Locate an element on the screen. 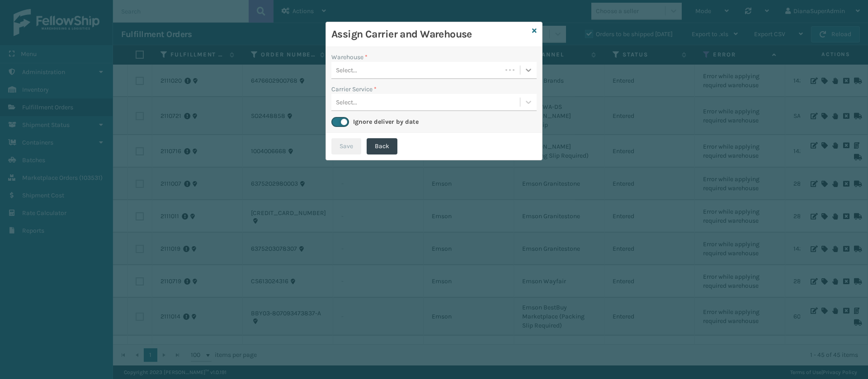  label: Warehouse is located at coordinates (350, 57).